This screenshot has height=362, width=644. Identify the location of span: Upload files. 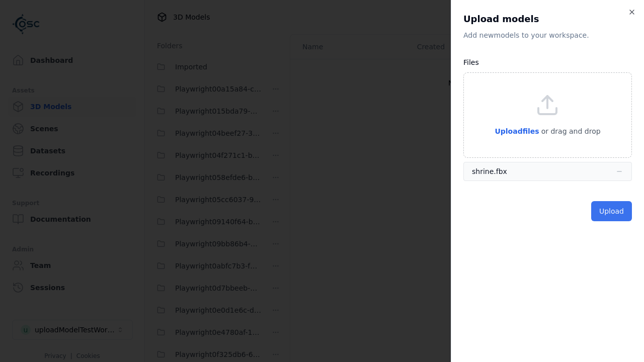
(516, 131).